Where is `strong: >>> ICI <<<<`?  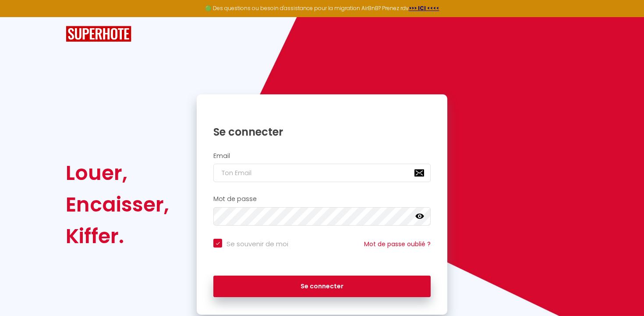 strong: >>> ICI <<<< is located at coordinates (424, 8).